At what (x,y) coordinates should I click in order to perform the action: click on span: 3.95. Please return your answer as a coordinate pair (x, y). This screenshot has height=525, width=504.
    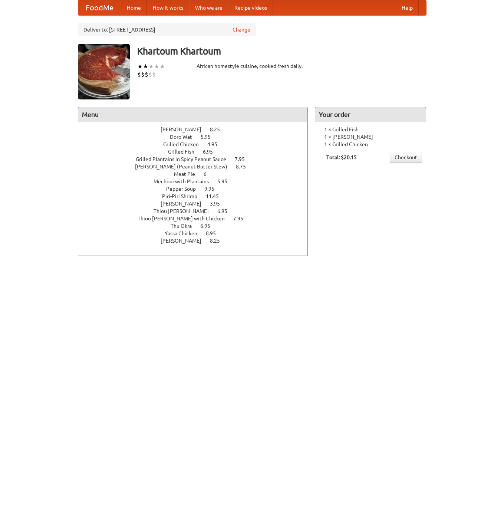
    Looking at the image, I should click on (219, 204).